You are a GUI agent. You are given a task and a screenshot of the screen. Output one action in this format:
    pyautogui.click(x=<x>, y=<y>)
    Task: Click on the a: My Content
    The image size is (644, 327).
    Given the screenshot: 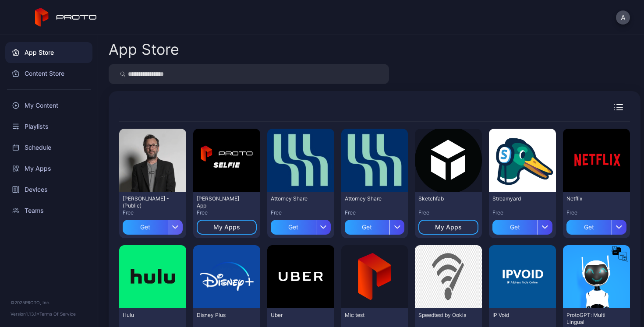 What is the action you would take?
    pyautogui.click(x=49, y=105)
    